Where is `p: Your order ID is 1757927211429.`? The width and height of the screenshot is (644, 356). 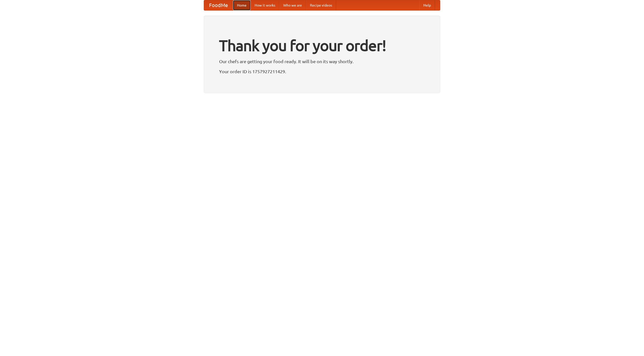
p: Your order ID is 1757927211429. is located at coordinates (322, 71).